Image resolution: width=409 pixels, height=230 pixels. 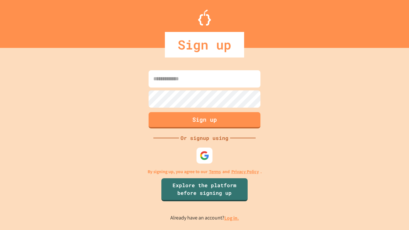 What do you see at coordinates (205, 172) in the screenshot?
I see `p: By signing up, you agree to our and .` at bounding box center [205, 172].